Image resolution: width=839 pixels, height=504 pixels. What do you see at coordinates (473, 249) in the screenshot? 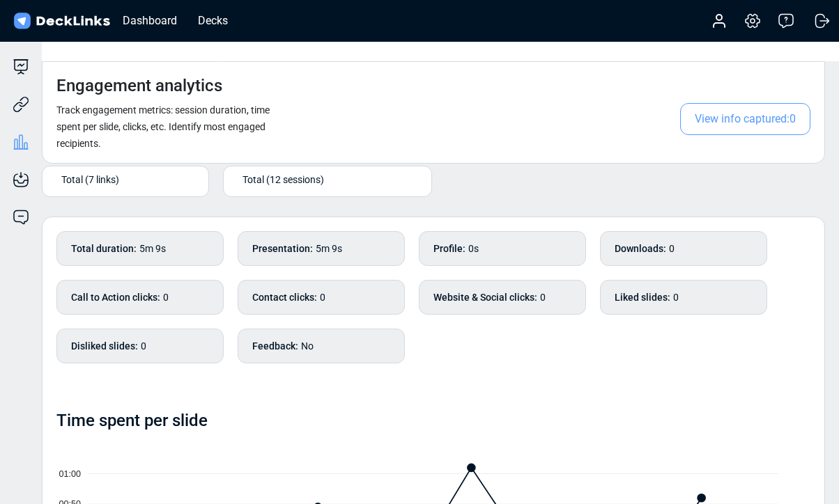
I see `span: 0s` at bounding box center [473, 249].